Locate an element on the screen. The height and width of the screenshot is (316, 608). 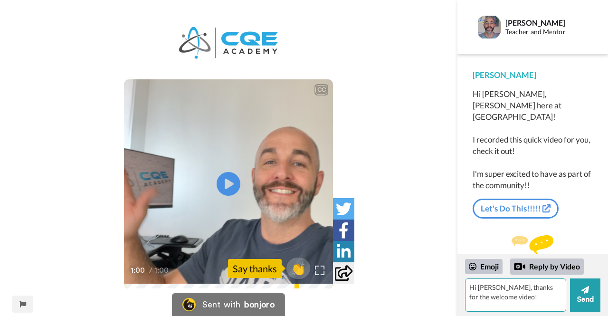
div: Sent with is located at coordinates (221, 305).